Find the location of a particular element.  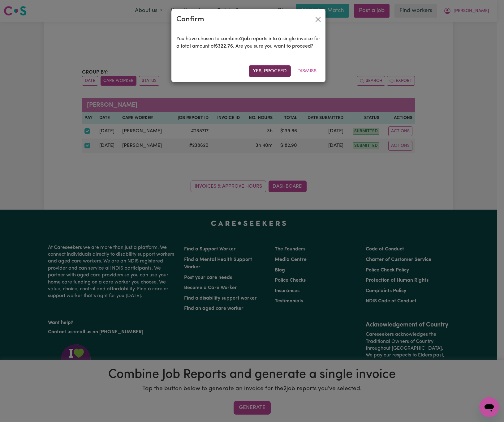

b: 2 is located at coordinates (241, 39).